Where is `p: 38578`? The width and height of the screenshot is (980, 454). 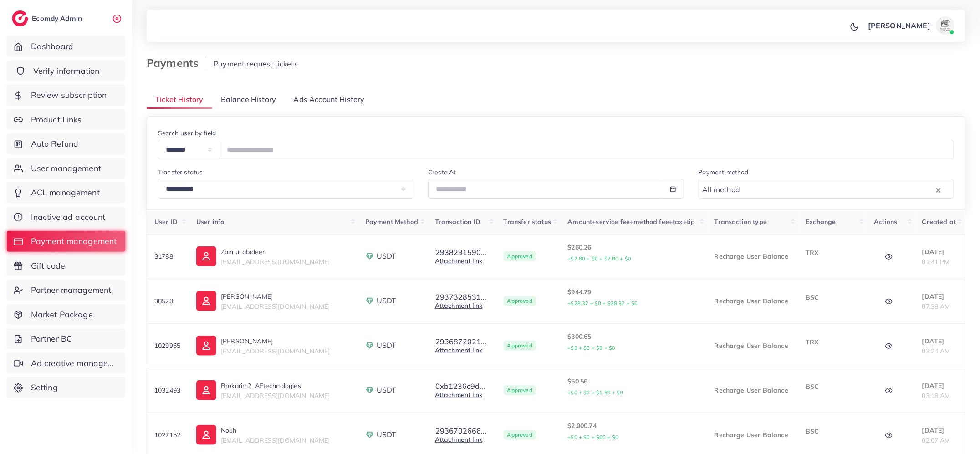
p: 38578 is located at coordinates (168, 301).